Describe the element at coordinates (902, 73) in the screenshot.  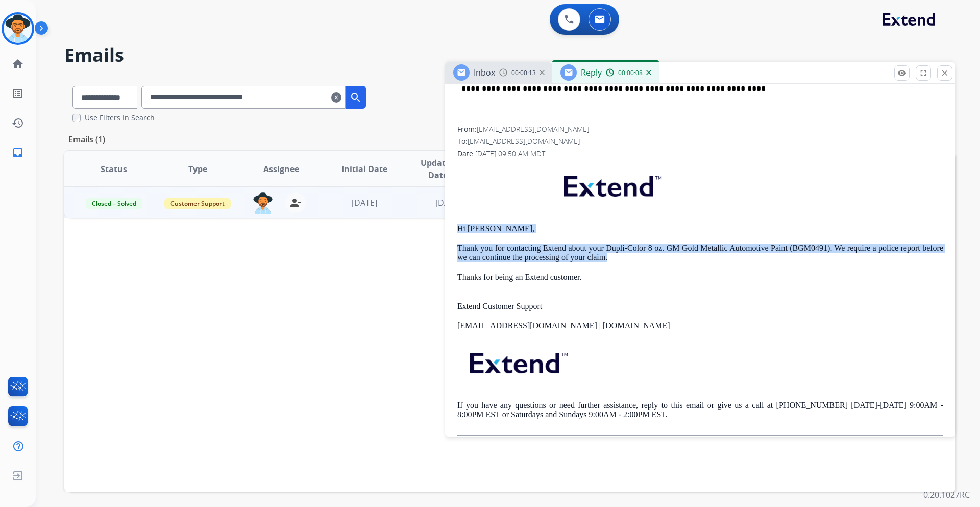
I see `mat-icon: remove_red_eye` at that location.